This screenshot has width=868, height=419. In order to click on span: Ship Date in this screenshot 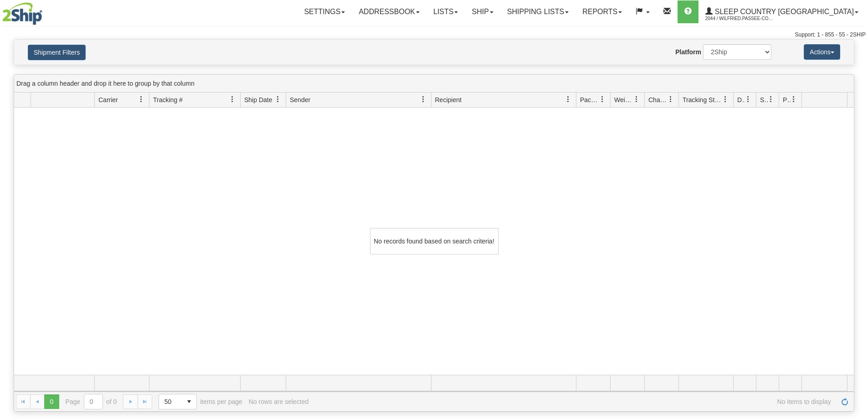, I will do `click(258, 100)`.